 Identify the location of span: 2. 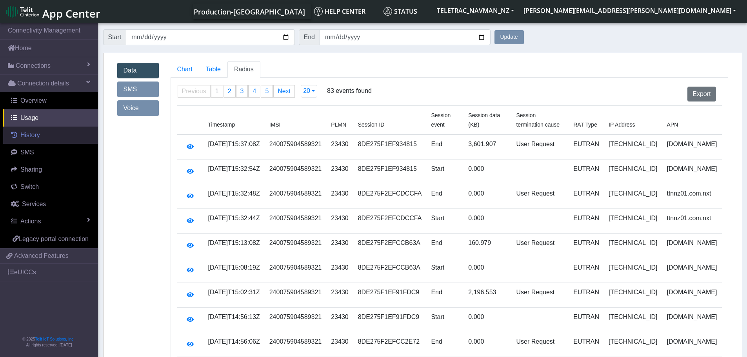
(229, 91).